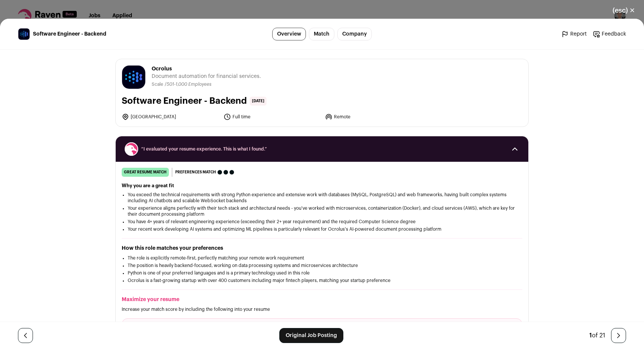 This screenshot has height=349, width=644. What do you see at coordinates (322, 149) in the screenshot?
I see `span: “I evaluated your resume experience. This is what I found.”` at bounding box center [322, 149].